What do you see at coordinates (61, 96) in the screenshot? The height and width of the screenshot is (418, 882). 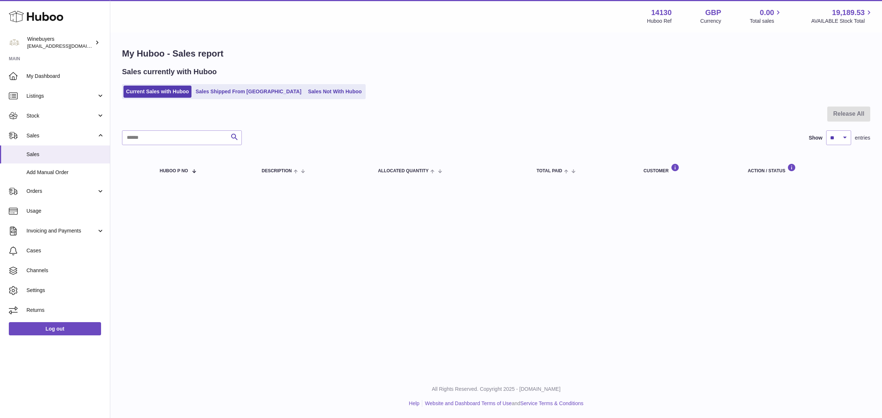 I see `span: Listings` at bounding box center [61, 96].